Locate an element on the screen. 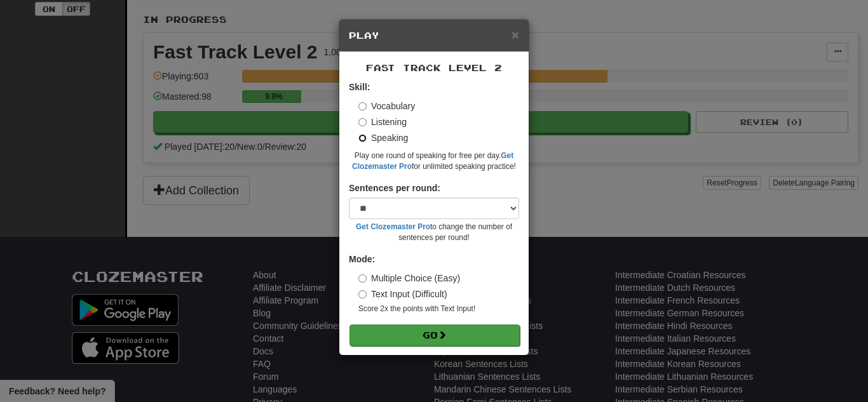  input: Speaking is located at coordinates (362, 138).